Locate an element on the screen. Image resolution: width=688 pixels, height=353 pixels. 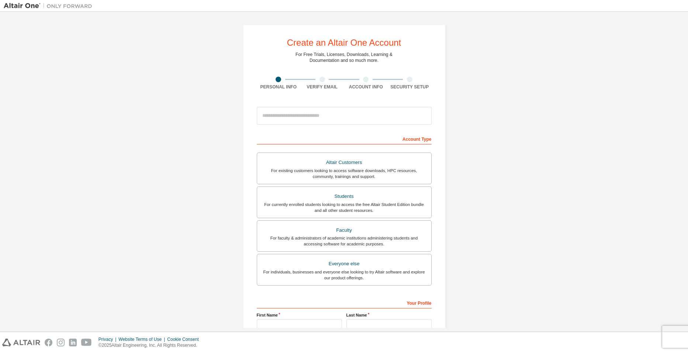
img: instagram.svg is located at coordinates (61, 343).